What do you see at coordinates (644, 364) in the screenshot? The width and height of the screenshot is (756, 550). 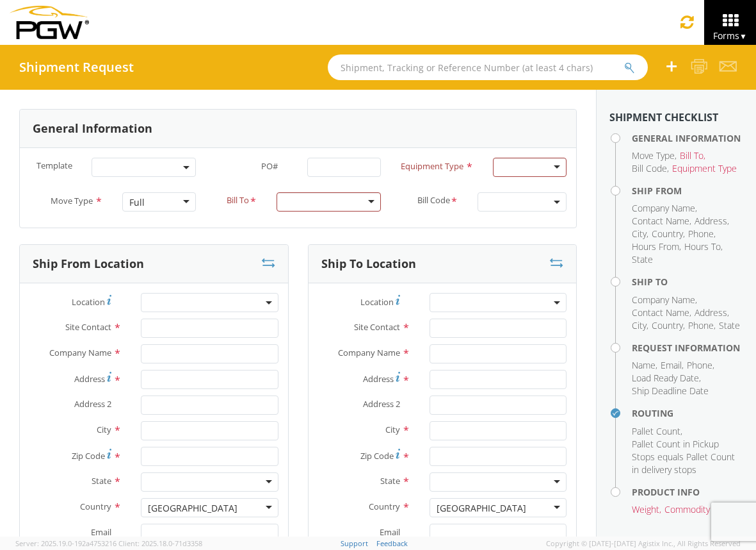 I see `span: Name` at bounding box center [644, 364].